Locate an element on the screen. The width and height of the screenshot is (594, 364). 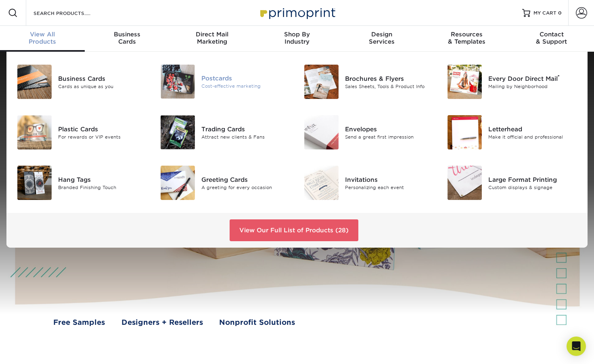
div: For rewards or VIP events is located at coordinates (103, 136).